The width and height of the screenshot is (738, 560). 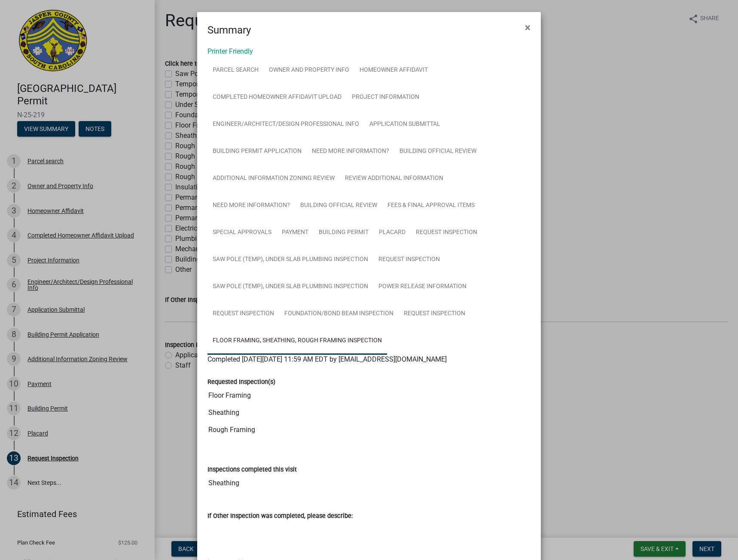 What do you see at coordinates (277, 97) in the screenshot?
I see `a: Completed Homeowner Affidavit Upload` at bounding box center [277, 97].